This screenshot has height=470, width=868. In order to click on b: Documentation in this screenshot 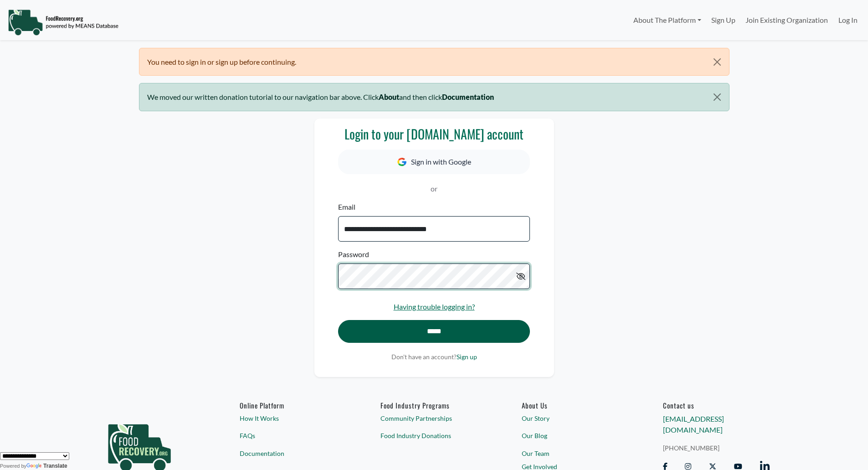, I will do `click(468, 97)`.